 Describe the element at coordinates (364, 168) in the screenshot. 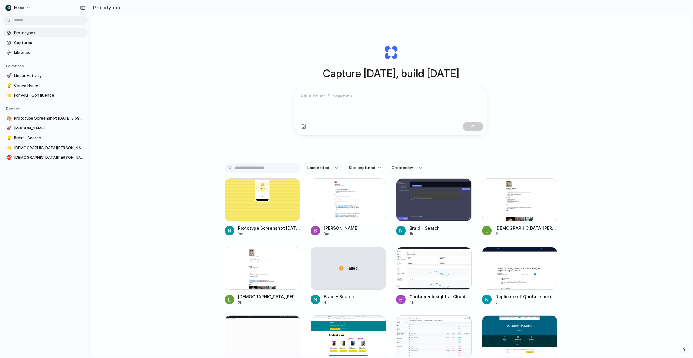

I see `button: Site captured` at that location.